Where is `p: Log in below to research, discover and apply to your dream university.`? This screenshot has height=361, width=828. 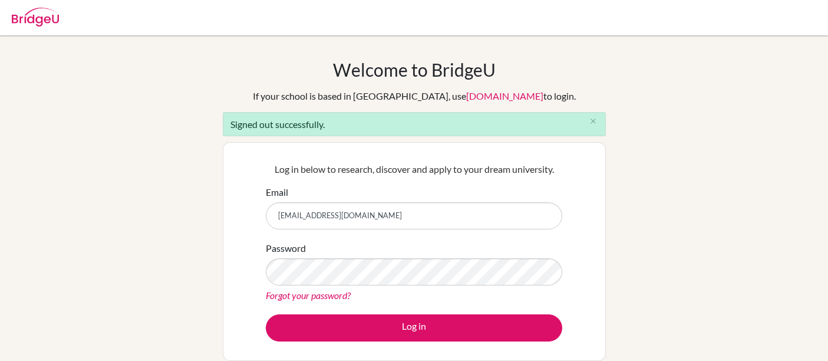 p: Log in below to research, discover and apply to your dream university. is located at coordinates (414, 169).